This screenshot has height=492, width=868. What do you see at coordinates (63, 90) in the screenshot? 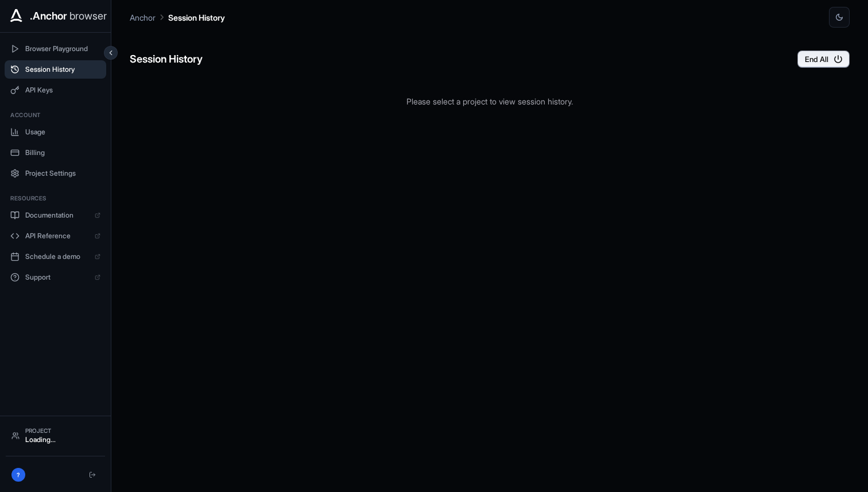
I see `span: API Keys` at bounding box center [63, 90].